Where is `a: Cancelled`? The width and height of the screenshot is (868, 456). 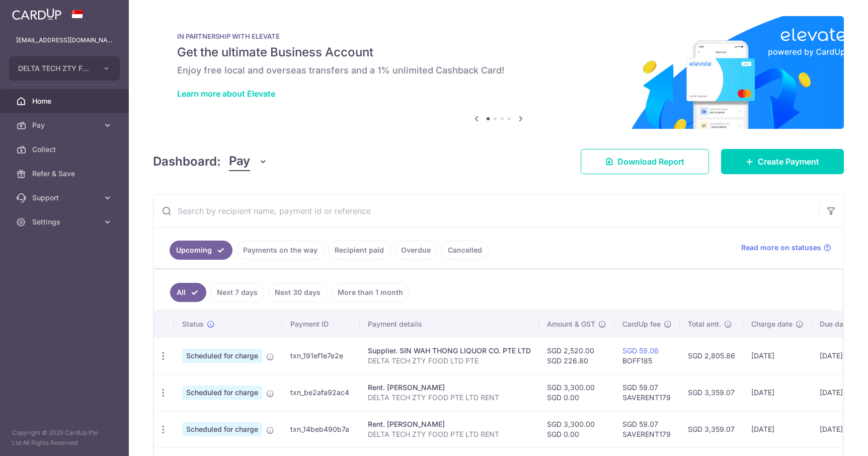
a: Cancelled is located at coordinates (465, 250).